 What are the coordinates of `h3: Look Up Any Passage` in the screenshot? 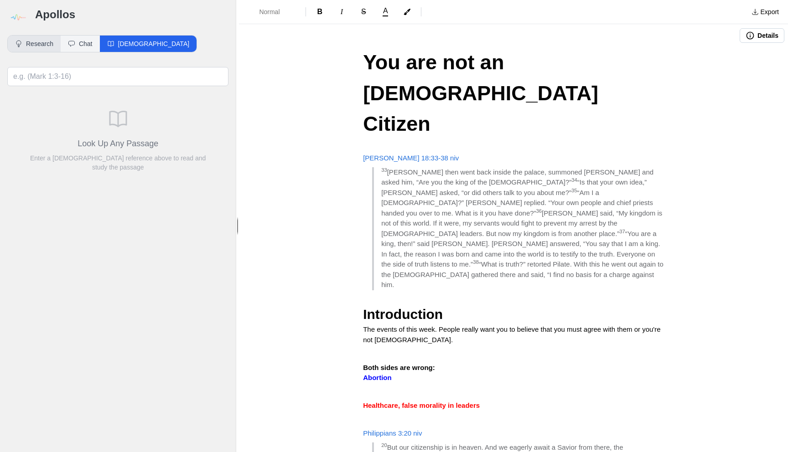 It's located at (118, 144).